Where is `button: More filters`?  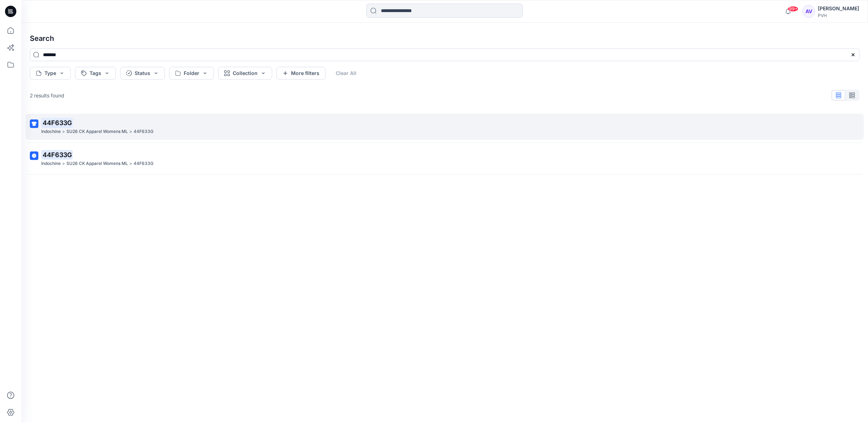 button: More filters is located at coordinates (301, 73).